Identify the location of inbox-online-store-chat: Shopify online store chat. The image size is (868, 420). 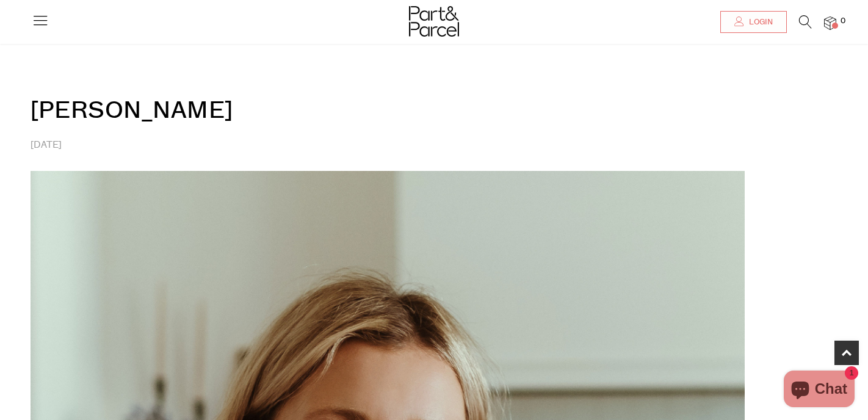
(819, 390).